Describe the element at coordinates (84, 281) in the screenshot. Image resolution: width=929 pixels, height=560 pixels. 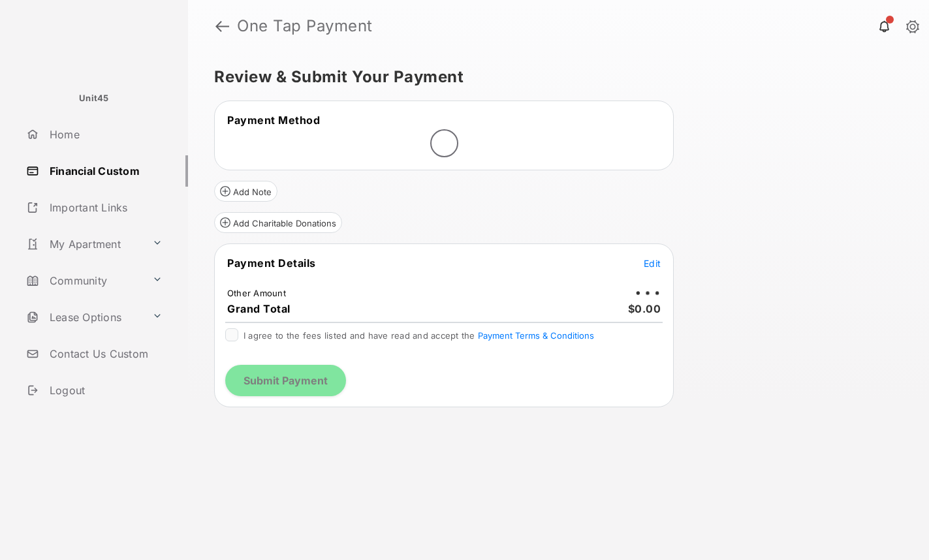
I see `a: Community` at that location.